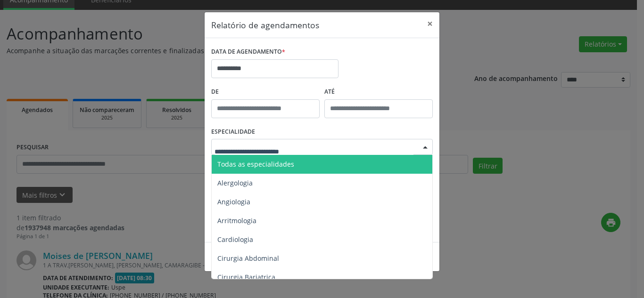 The height and width of the screenshot is (298, 644). Describe the element at coordinates (265, 92) in the screenshot. I see `label: De` at that location.